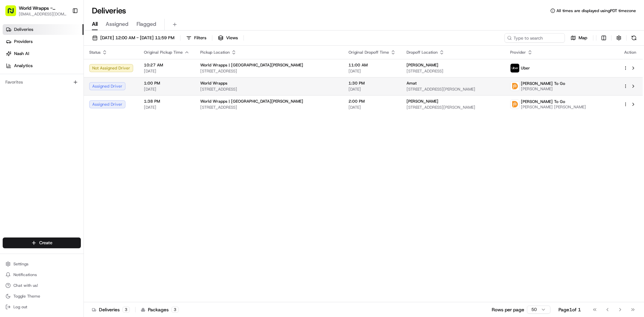  What do you see at coordinates (42, 307) in the screenshot?
I see `button: Log out` at bounding box center [42, 307].